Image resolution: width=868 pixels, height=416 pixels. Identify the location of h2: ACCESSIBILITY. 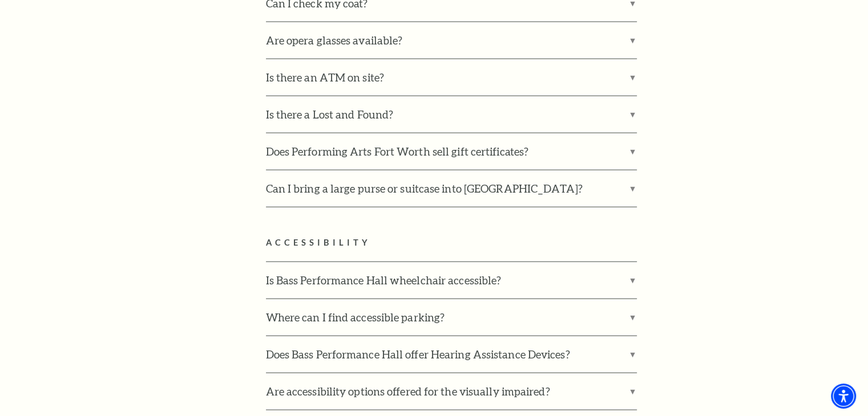
(527, 243).